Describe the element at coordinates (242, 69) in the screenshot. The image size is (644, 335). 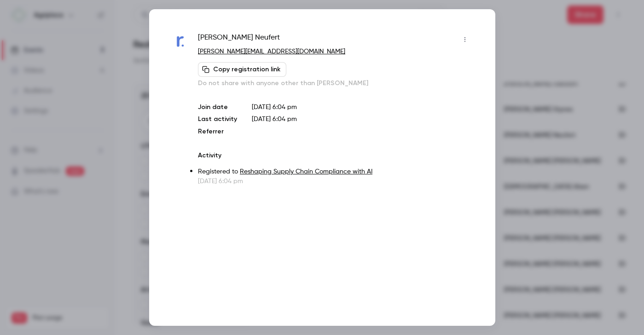
I see `button: Copy registration link` at that location.